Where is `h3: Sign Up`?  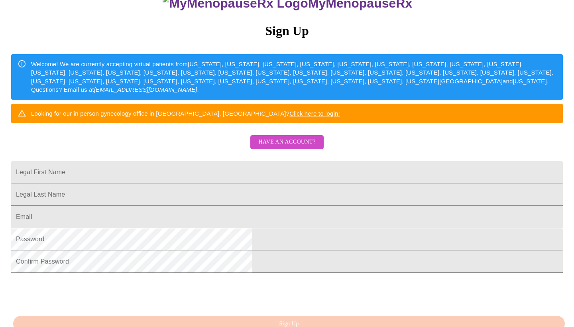 h3: Sign Up is located at coordinates (287, 31).